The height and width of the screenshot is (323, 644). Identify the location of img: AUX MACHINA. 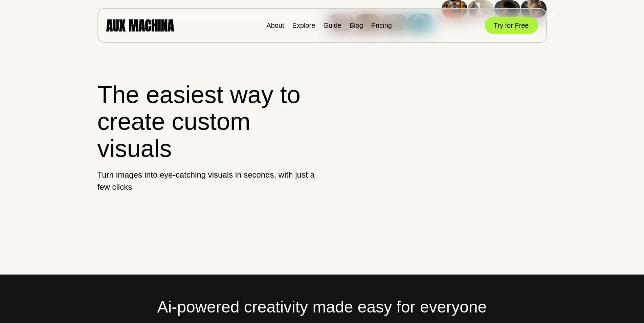
(140, 25).